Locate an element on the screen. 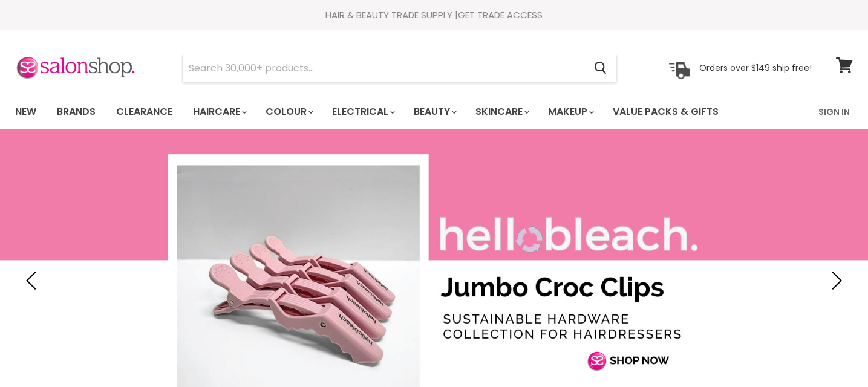  ul: Main menu is located at coordinates (388, 112).